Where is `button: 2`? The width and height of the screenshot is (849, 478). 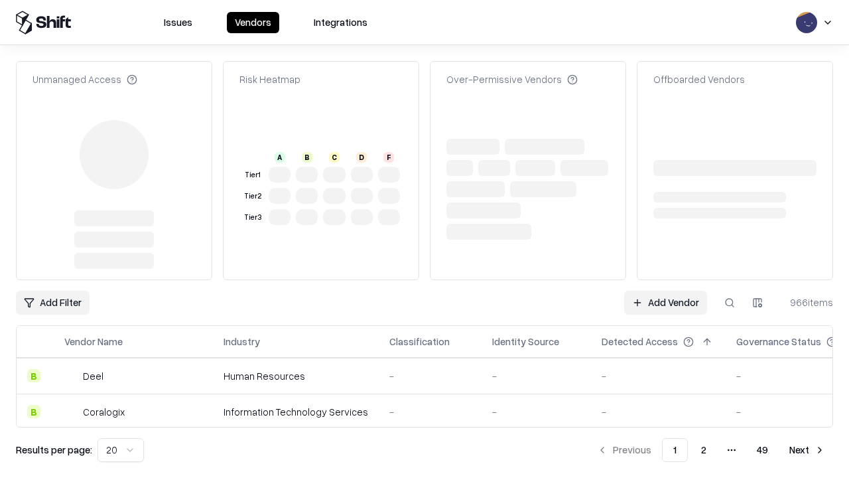
button: 2 is located at coordinates (704, 450).